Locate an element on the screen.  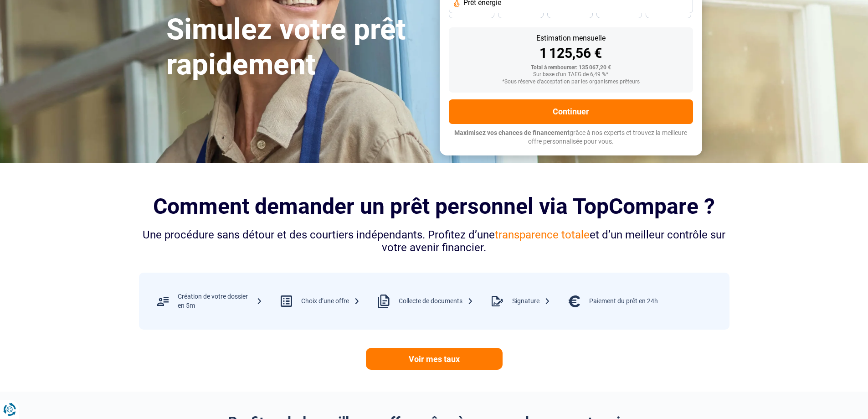
div: Création de votre dossier en 5m is located at coordinates (220, 300).